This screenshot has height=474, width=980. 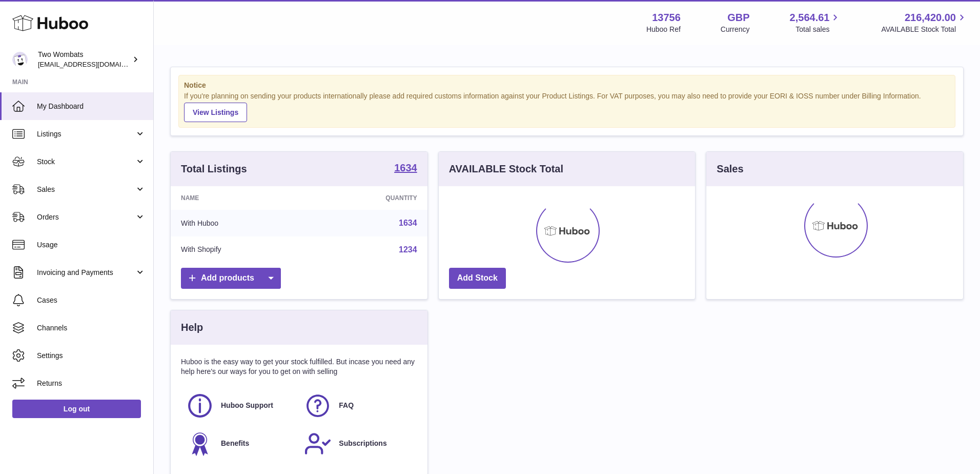 What do you see at coordinates (86, 190) in the screenshot?
I see `span: Sales` at bounding box center [86, 190].